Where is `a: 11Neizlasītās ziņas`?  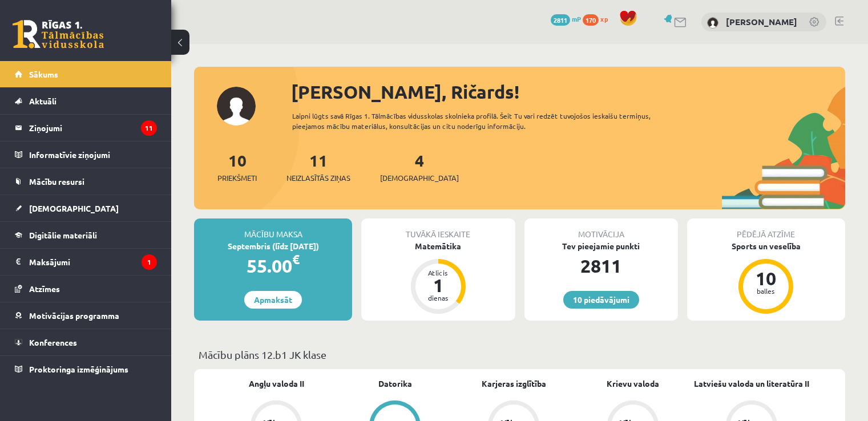 a: 11Neizlasītās ziņas is located at coordinates (319, 166).